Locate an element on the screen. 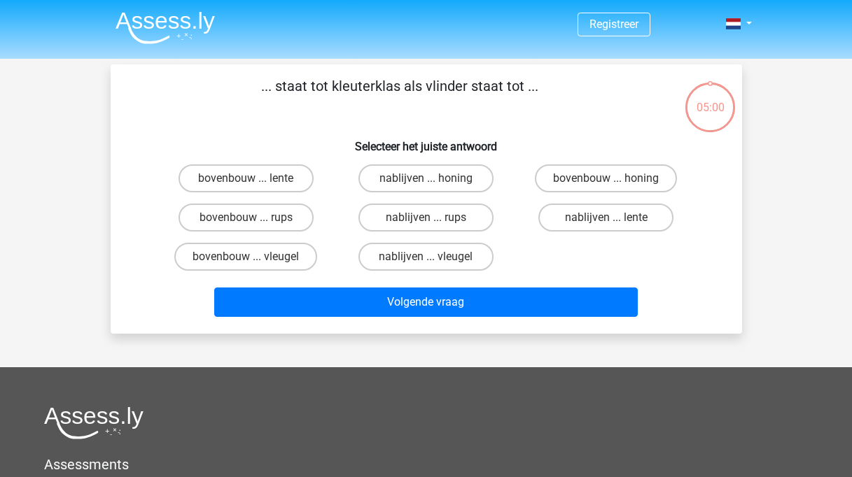  h6: Selecteer het juiste antwoord is located at coordinates (426, 141).